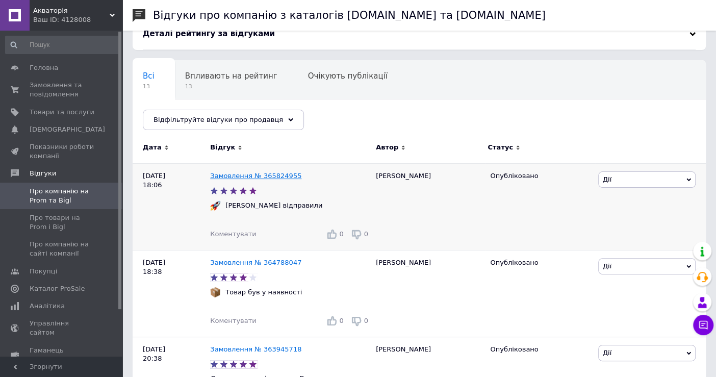 The width and height of the screenshot is (716, 377). Describe the element at coordinates (62, 249) in the screenshot. I see `span: Про компанію на сайті компанії` at that location.